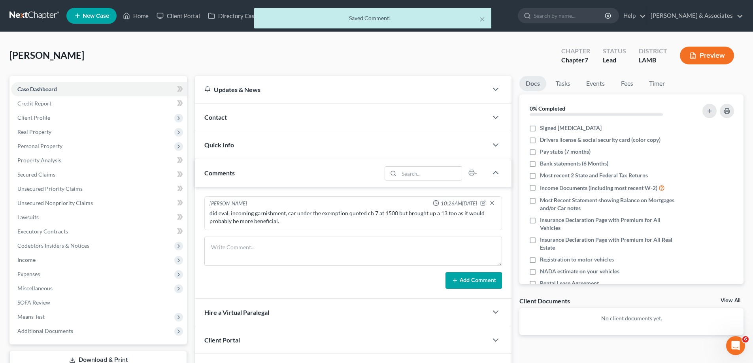 Image resolution: width=753 pixels, height=363 pixels. What do you see at coordinates (99, 103) in the screenshot?
I see `a: Credit Report` at bounding box center [99, 103].